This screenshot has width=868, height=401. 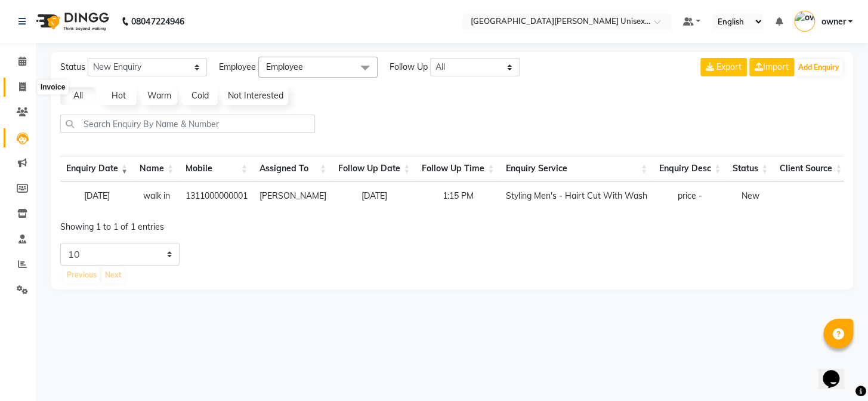 What do you see at coordinates (576, 196) in the screenshot?
I see `td: Styling Men's - Hairt Cut With Wash` at bounding box center [576, 196].